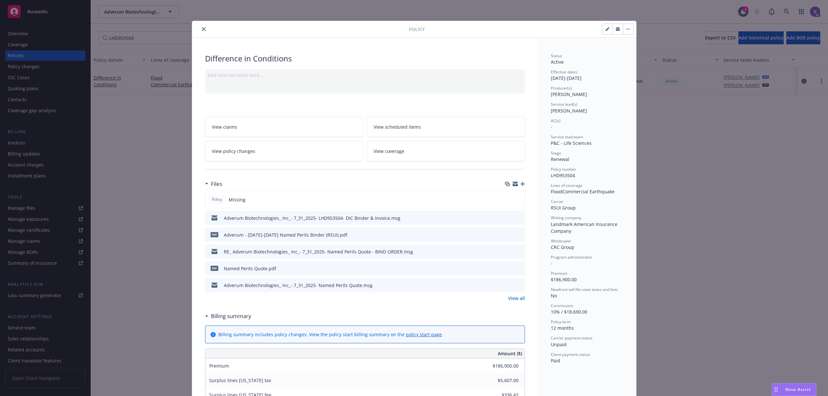 The image size is (828, 396). Describe the element at coordinates (567, 185) in the screenshot. I see `span: Lines of coverage` at that location.